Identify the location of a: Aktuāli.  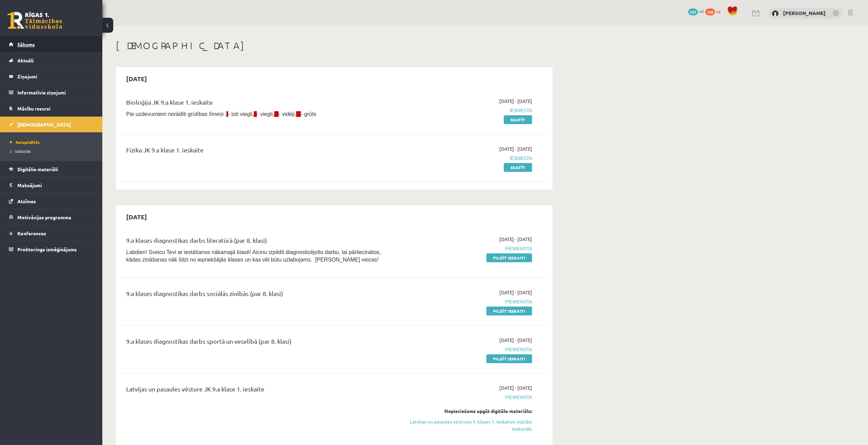
(51, 60).